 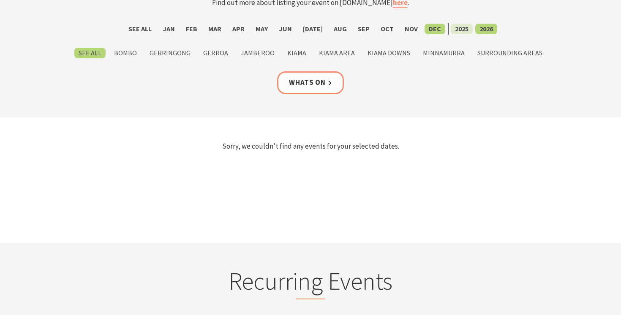 What do you see at coordinates (363, 29) in the screenshot?
I see `label: Sep` at bounding box center [363, 29].